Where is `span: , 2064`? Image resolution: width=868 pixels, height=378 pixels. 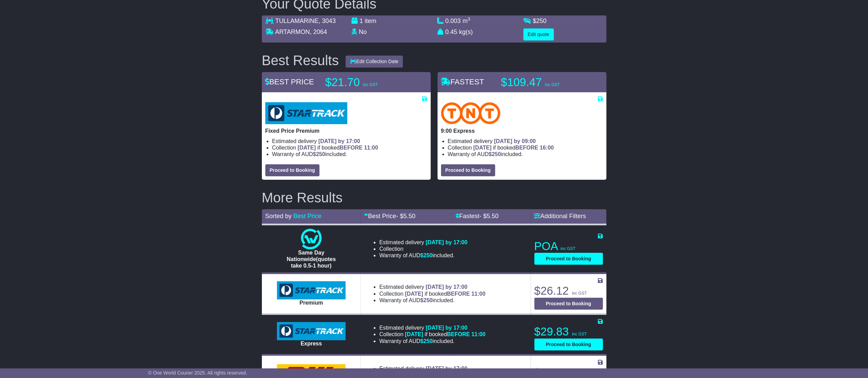
span: , 2064 is located at coordinates (319, 32).